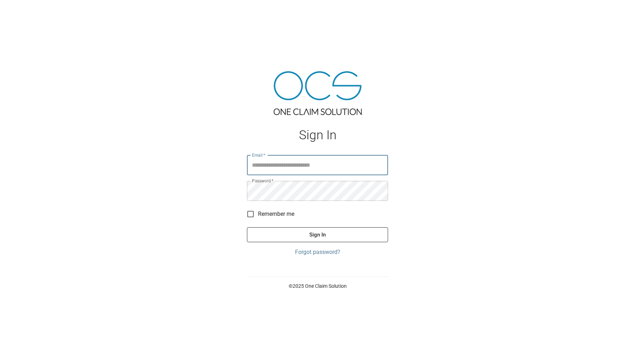 Image resolution: width=635 pixels, height=364 pixels. I want to click on label: Email, so click(259, 155).